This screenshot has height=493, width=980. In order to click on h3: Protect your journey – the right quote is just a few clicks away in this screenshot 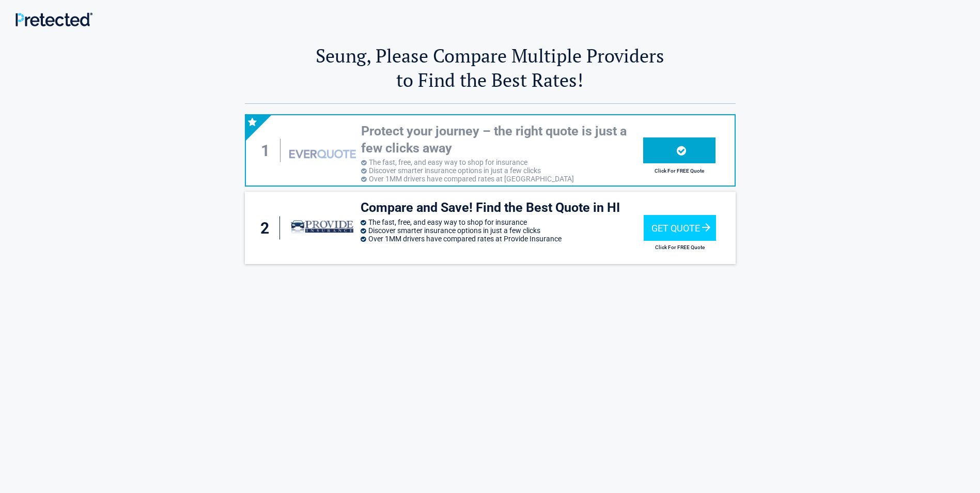, I will do `click(502, 139)`.